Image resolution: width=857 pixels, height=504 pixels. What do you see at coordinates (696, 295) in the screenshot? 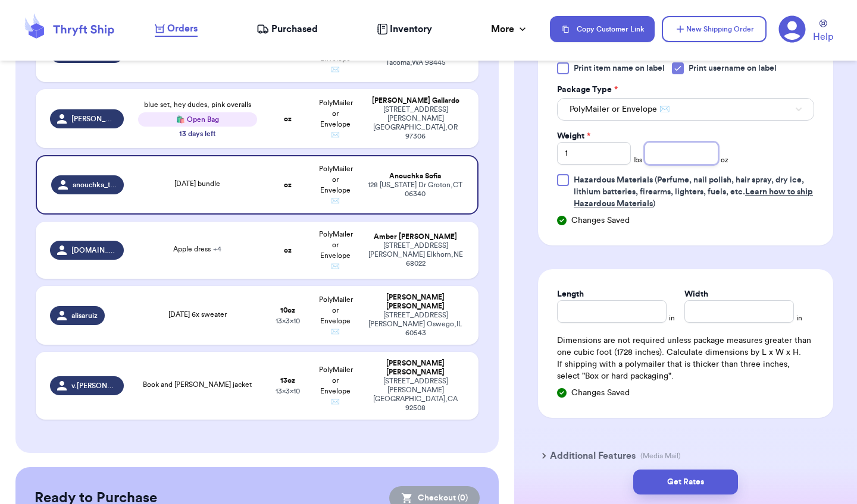
I see `label: Width` at bounding box center [696, 295].